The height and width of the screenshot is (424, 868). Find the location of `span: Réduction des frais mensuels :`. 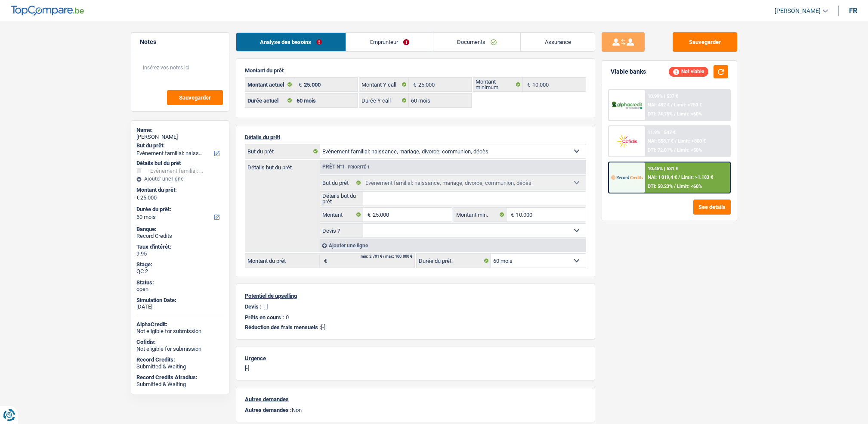

span: Réduction des frais mensuels : is located at coordinates (283, 327).